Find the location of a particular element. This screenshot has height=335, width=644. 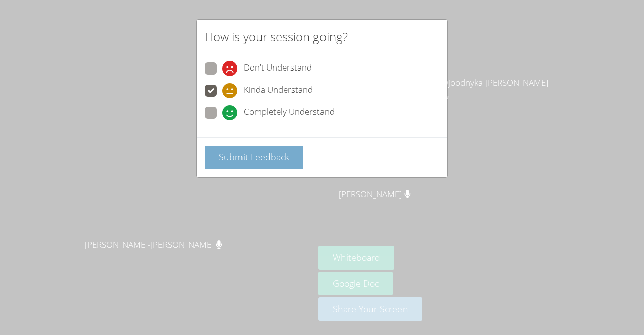

span: Don't Understand is located at coordinates (278, 68).